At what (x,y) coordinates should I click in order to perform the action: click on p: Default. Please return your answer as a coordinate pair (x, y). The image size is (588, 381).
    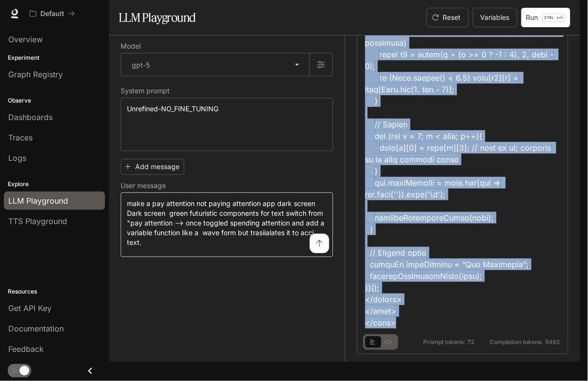
    Looking at the image, I should click on (52, 14).